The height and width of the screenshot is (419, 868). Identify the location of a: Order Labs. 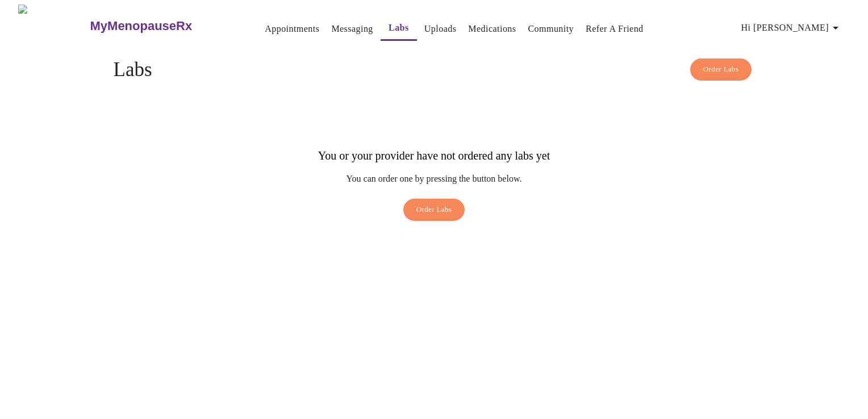
(434, 212).